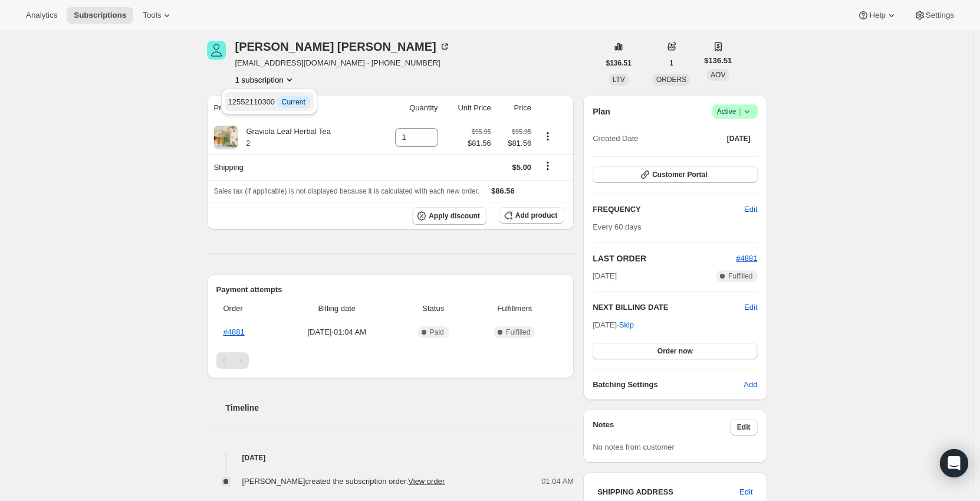  What do you see at coordinates (449, 216) in the screenshot?
I see `button: Apply discount` at bounding box center [449, 216].